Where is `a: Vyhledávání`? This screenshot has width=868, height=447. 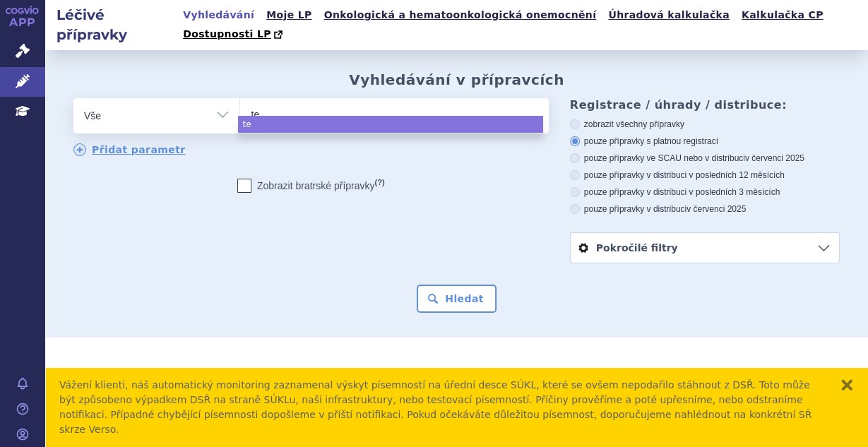 a: Vyhledávání is located at coordinates (218, 15).